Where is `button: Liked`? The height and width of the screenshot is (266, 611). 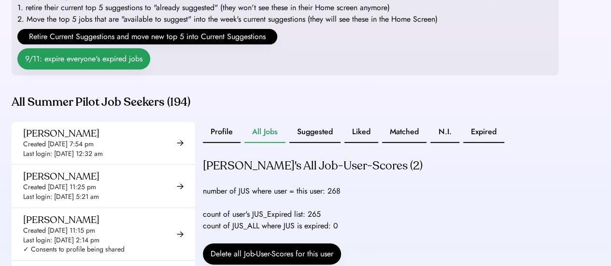
button: Liked is located at coordinates (361, 132).